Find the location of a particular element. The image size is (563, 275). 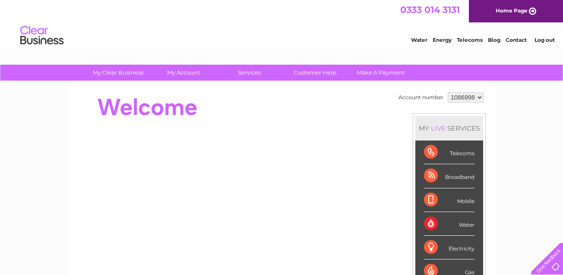

span: 0333 014 3131 is located at coordinates (430, 9).